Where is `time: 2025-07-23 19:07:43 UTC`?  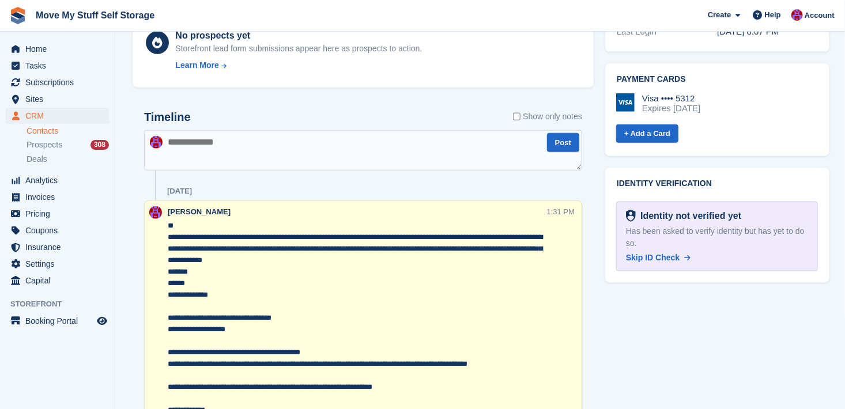 time: 2025-07-23 19:07:43 UTC is located at coordinates (748, 31).